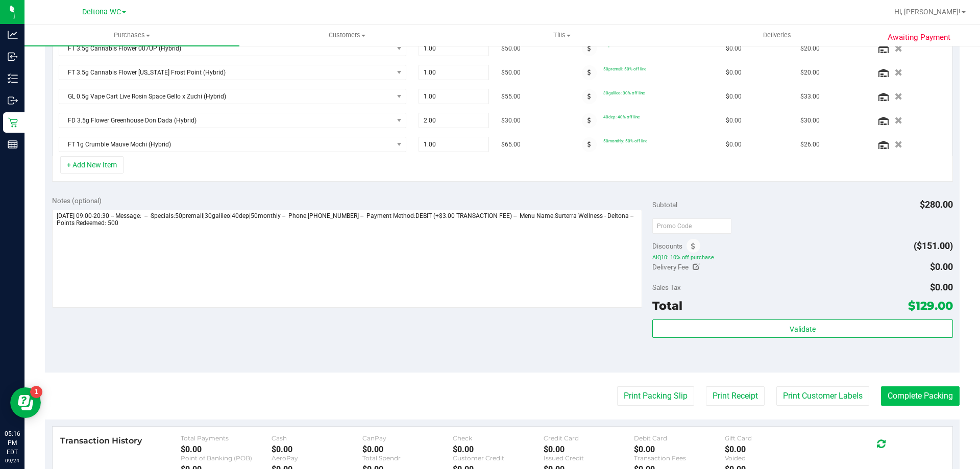  Describe the element at coordinates (691, 227) in the screenshot. I see `input: Promo Code` at that location.